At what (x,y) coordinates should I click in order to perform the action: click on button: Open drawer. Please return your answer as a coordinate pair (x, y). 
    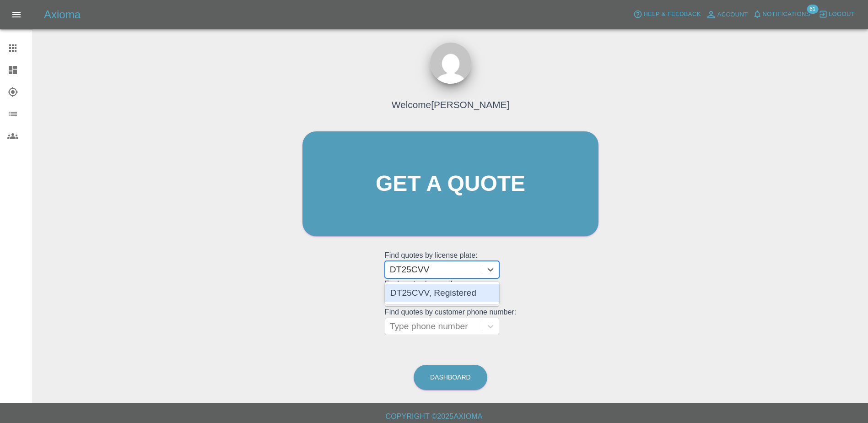
    Looking at the image, I should click on (16, 15).